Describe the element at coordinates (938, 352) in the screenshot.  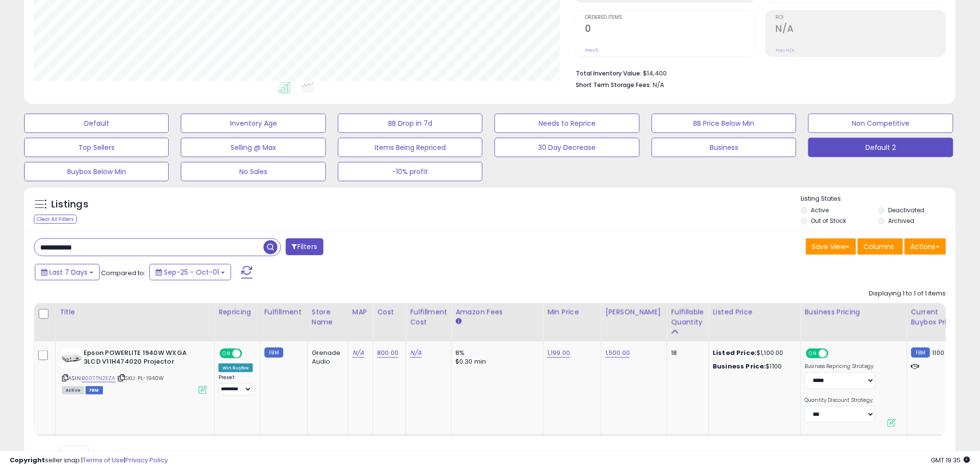
I see `span: 1100` at that location.